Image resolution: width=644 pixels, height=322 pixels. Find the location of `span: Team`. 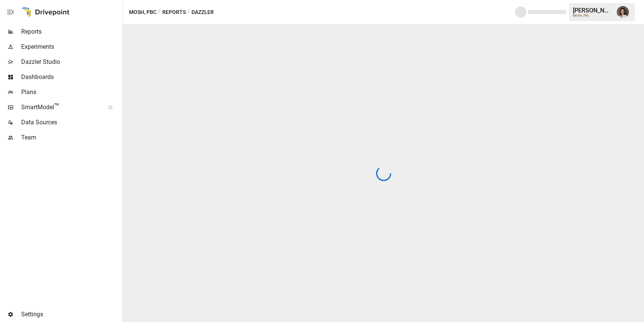

span: Team is located at coordinates (71, 138).